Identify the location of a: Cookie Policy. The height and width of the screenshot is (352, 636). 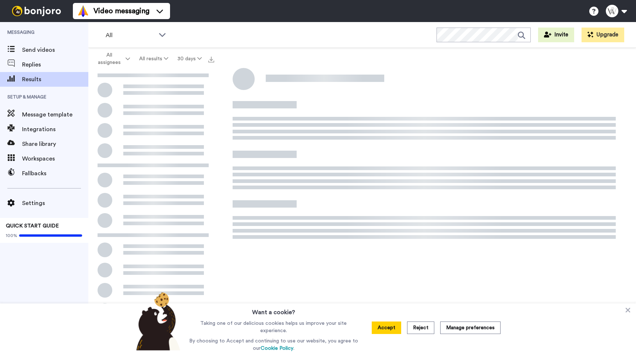
(277, 349).